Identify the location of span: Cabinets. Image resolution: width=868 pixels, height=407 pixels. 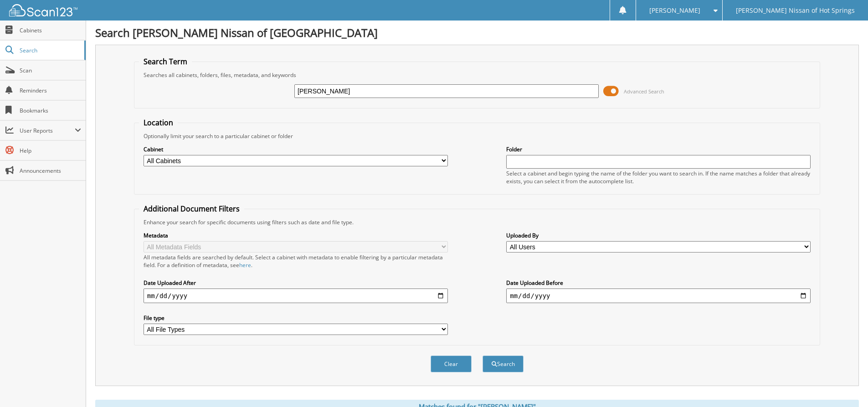
(50, 30).